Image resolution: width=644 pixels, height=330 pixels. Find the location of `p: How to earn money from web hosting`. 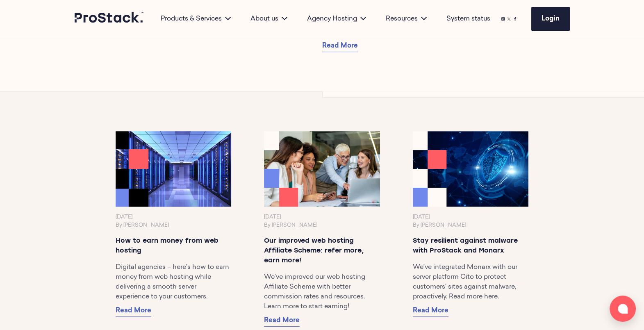

p: How to earn money from web hosting is located at coordinates (173, 246).